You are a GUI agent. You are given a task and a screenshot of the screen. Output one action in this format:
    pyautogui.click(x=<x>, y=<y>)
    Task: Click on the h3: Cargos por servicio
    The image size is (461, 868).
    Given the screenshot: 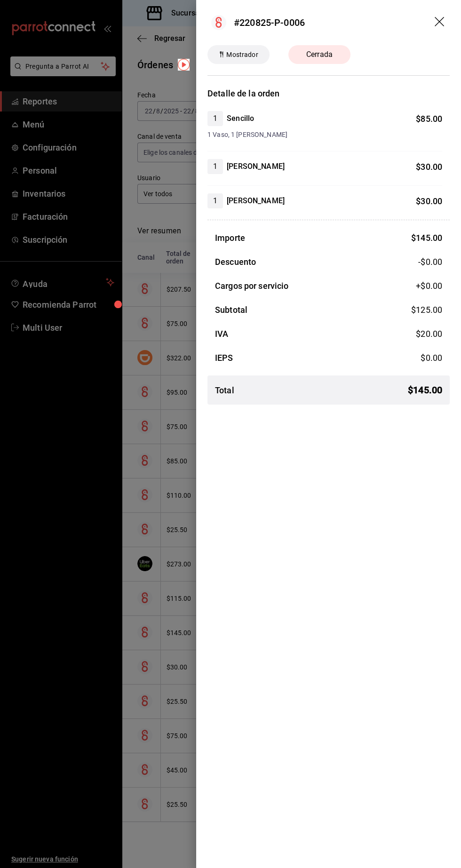 What is the action you would take?
    pyautogui.click(x=252, y=286)
    